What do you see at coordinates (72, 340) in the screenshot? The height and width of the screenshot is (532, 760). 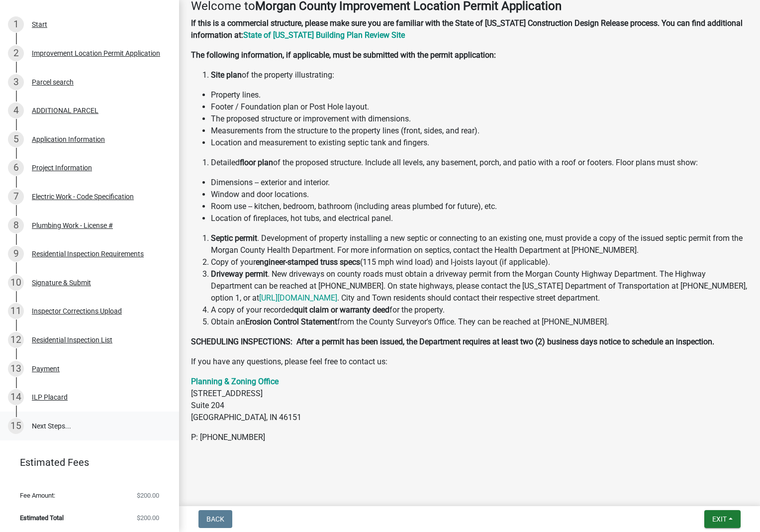 I see `div: Residential Inspection List` at bounding box center [72, 340].